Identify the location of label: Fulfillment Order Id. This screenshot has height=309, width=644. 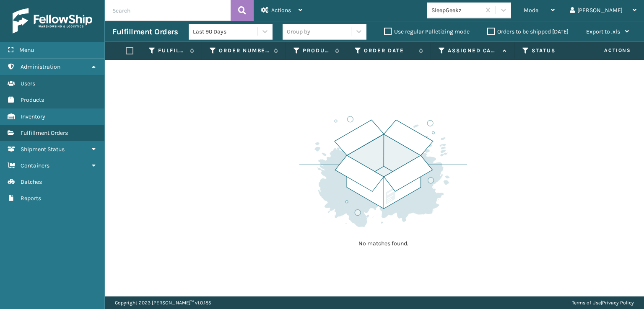
(172, 51).